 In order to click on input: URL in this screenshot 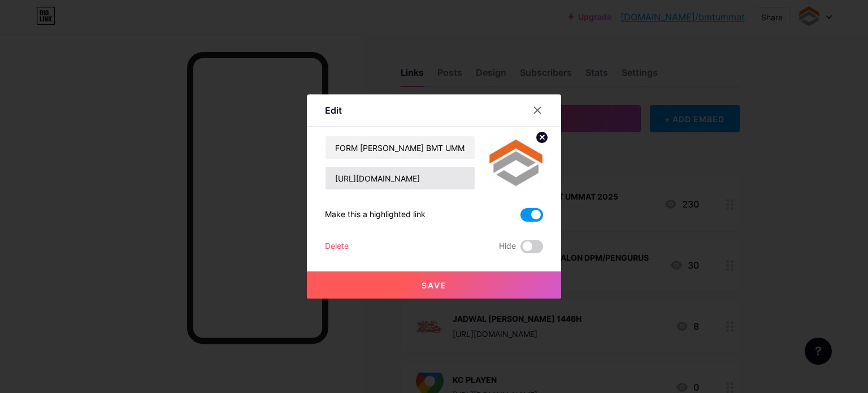, I will do `click(400, 178)`.